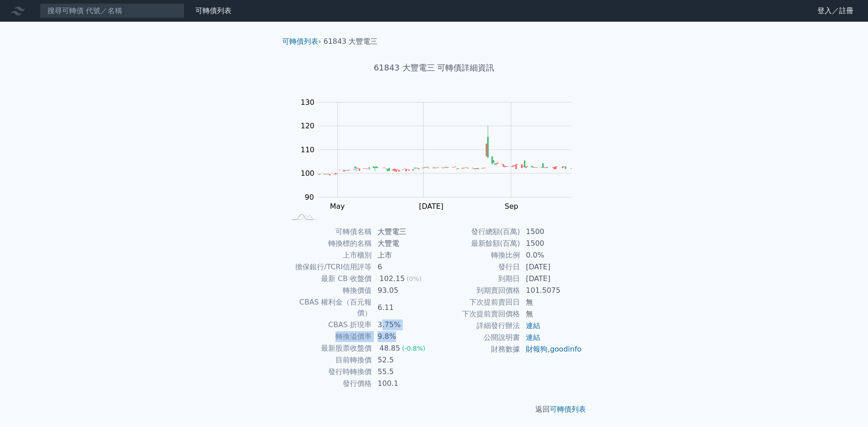 Image resolution: width=868 pixels, height=427 pixels. I want to click on tspan: 110, so click(308, 150).